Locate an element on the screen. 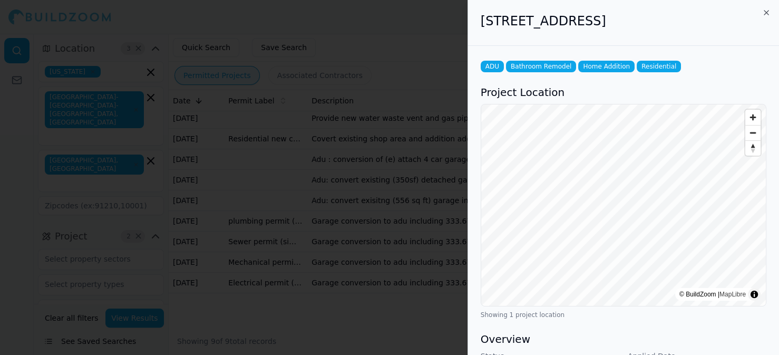 The width and height of the screenshot is (779, 355). div: © BuildZoom | is located at coordinates (713, 294).